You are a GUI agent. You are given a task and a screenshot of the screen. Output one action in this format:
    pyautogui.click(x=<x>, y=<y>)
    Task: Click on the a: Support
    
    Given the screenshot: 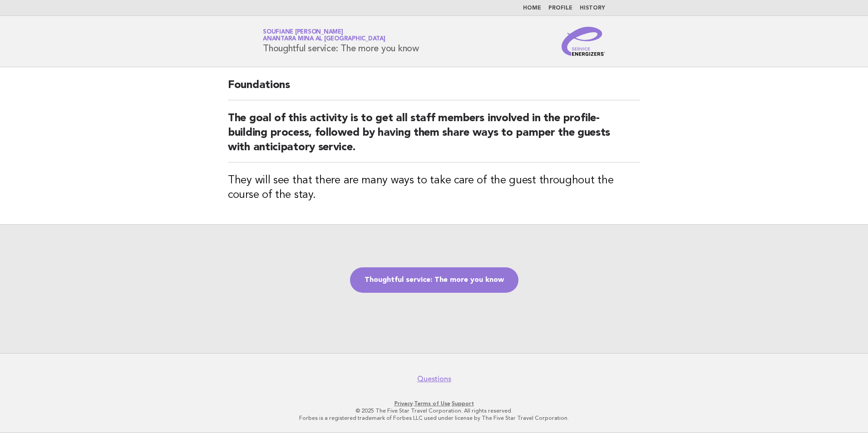 What is the action you would take?
    pyautogui.click(x=463, y=404)
    